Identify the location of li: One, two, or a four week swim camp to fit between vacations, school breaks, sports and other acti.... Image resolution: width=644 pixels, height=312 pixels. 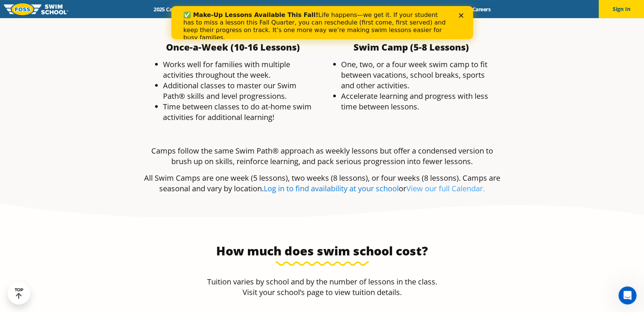
(419, 75).